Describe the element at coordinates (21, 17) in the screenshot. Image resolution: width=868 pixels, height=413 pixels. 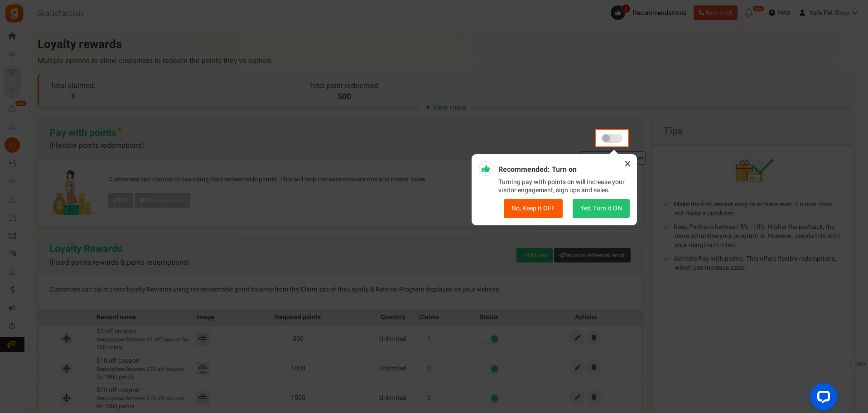
I see `button: Open LiveChat chat widget` at that location.